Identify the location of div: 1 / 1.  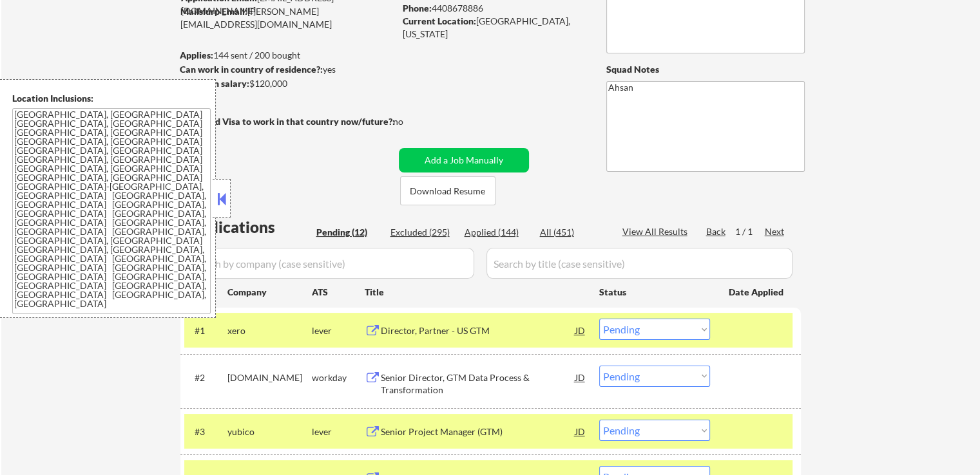
(750, 232).